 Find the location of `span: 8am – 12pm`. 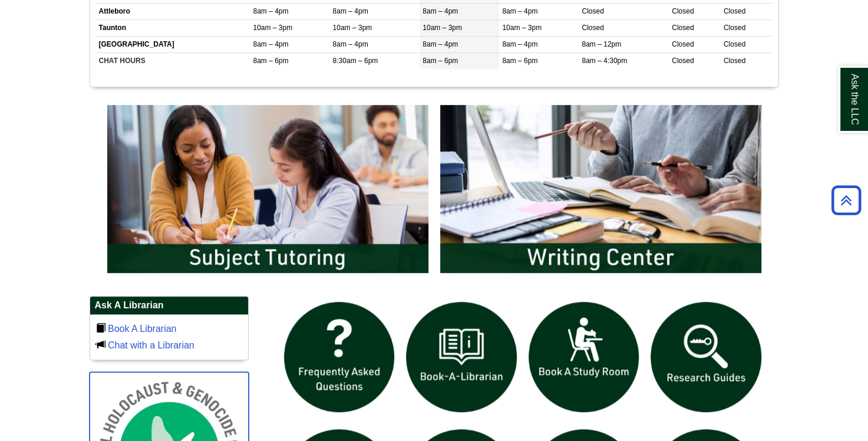

span: 8am – 12pm is located at coordinates (601, 44).